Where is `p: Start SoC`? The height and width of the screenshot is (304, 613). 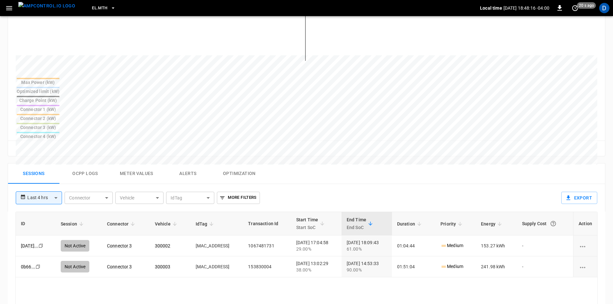 p: Start SoC is located at coordinates (307, 227).